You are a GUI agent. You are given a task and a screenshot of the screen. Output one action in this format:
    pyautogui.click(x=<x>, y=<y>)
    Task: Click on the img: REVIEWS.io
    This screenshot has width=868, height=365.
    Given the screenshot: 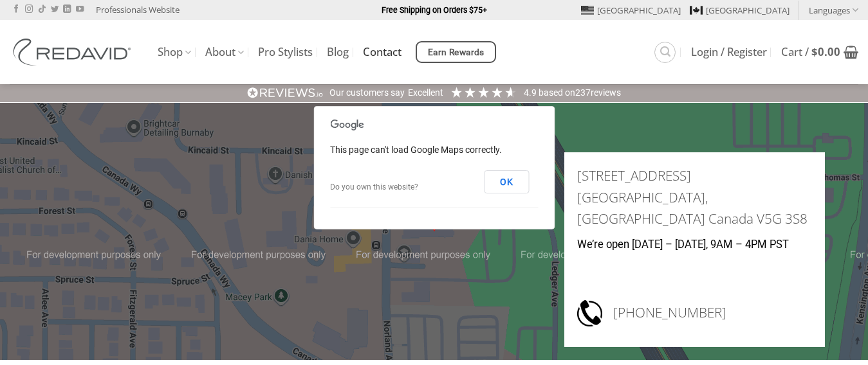 What is the action you would take?
    pyautogui.click(x=285, y=93)
    